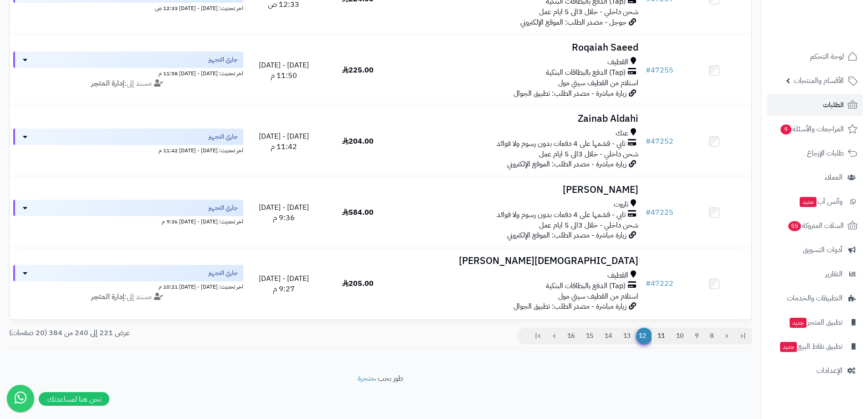  Describe the element at coordinates (819, 81) in the screenshot. I see `span: الأقسام والمنتجات` at that location.